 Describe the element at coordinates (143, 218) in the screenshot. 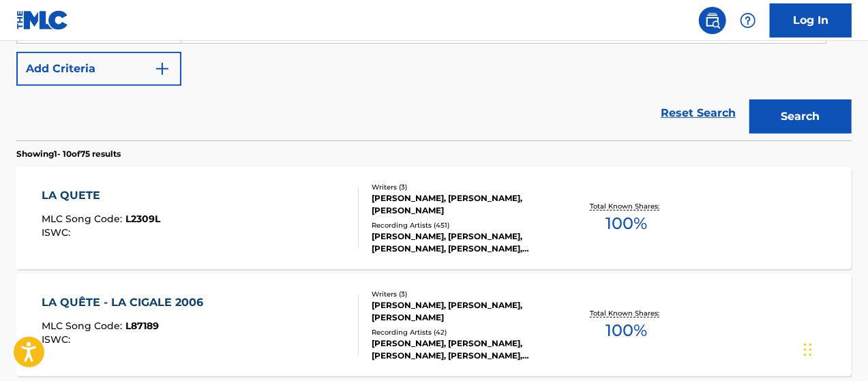

I see `span: L2309L` at that location.